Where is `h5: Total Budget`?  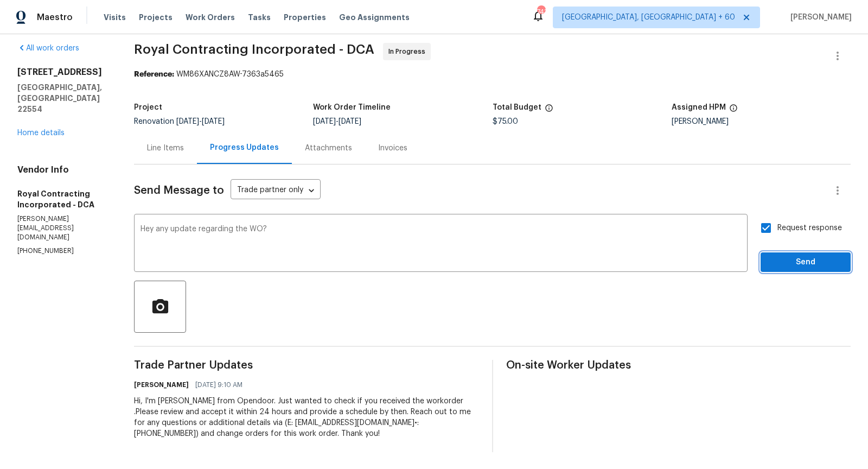 h5: Total Budget is located at coordinates (517, 107).